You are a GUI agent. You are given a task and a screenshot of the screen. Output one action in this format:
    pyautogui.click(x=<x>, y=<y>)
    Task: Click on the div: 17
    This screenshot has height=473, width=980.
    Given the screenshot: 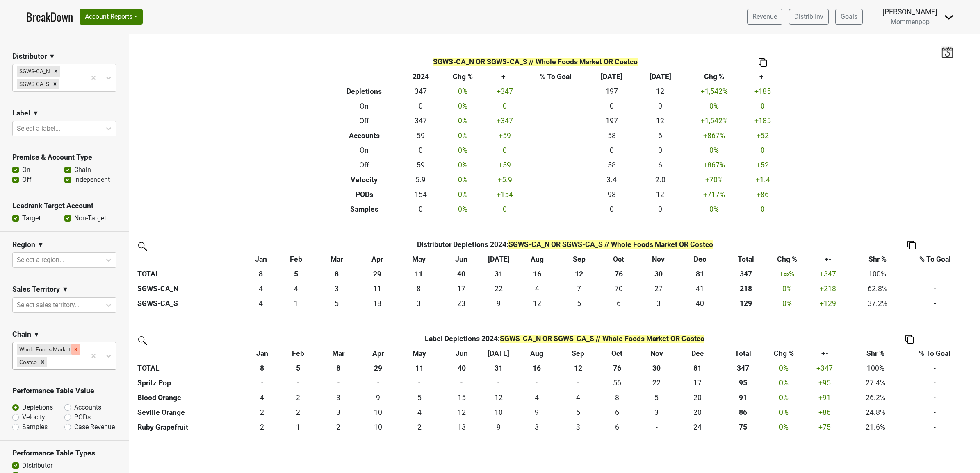 What is the action you would take?
    pyautogui.click(x=698, y=383)
    